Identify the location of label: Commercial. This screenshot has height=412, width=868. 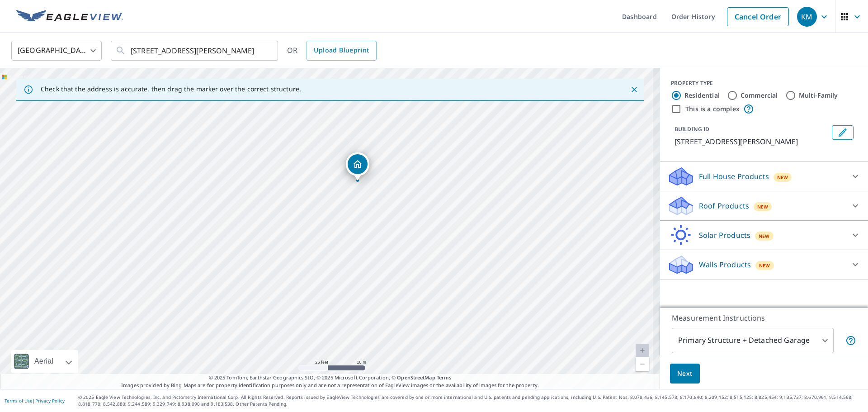
(759, 95).